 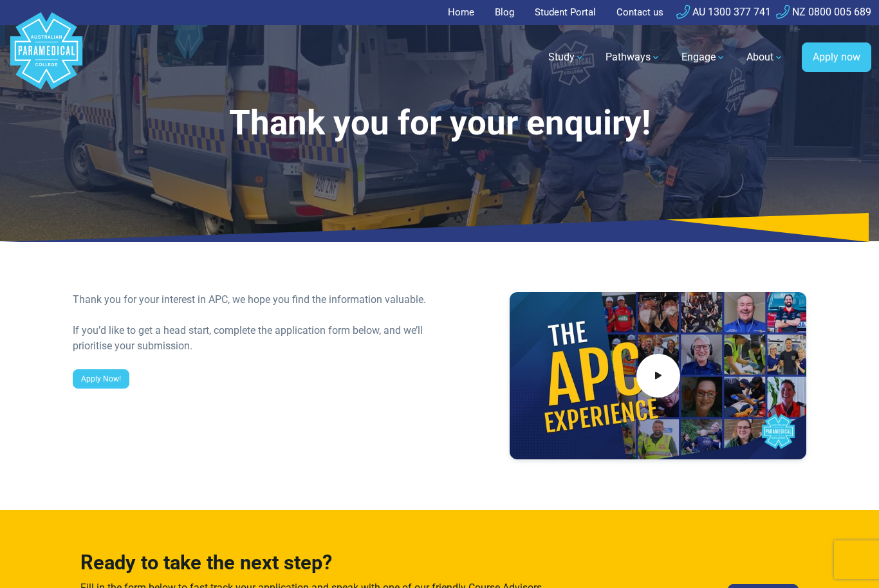 I want to click on a: AU 1300 377 741, so click(x=723, y=12).